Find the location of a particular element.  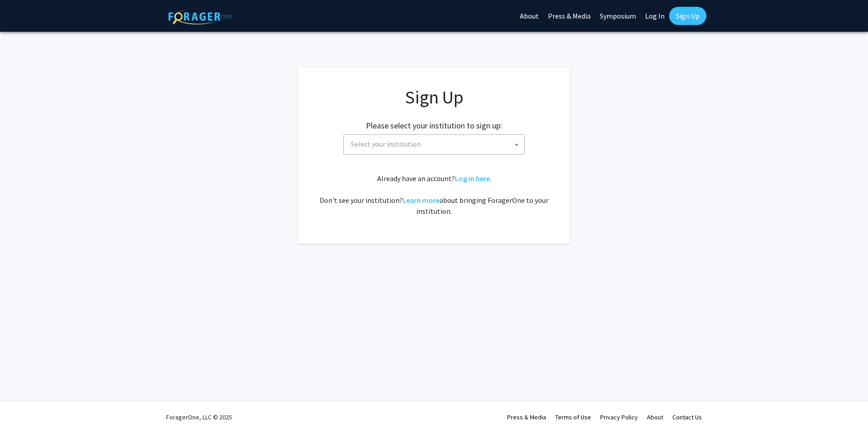

a: Terms of Use is located at coordinates (572, 417).